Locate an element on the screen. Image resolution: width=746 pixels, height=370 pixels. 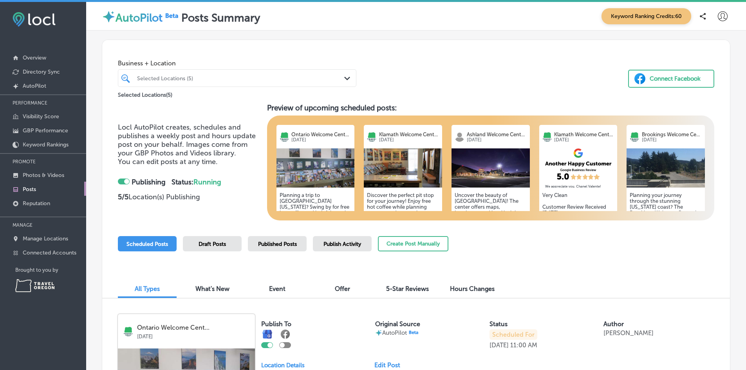
p: Scheduled For is located at coordinates (513, 334).